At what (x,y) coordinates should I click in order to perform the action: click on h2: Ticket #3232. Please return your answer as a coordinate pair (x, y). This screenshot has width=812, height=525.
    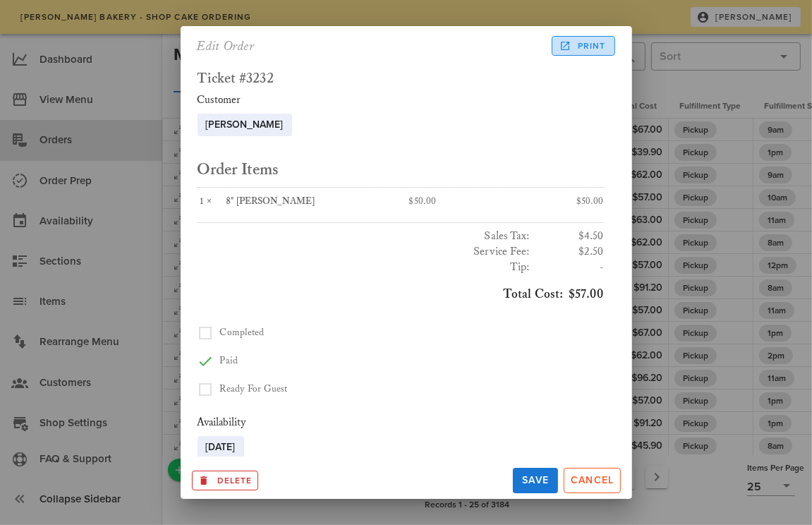
    Looking at the image, I should click on (401, 79).